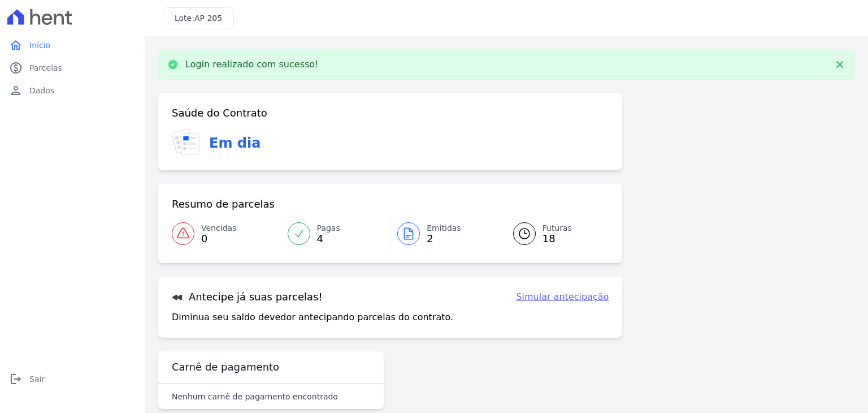 The height and width of the screenshot is (413, 868). I want to click on span: 4, so click(328, 239).